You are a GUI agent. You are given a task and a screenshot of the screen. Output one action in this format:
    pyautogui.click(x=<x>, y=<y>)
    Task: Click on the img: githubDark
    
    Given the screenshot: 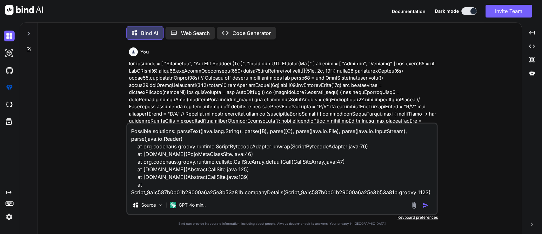 What is the action you would take?
    pyautogui.click(x=9, y=70)
    